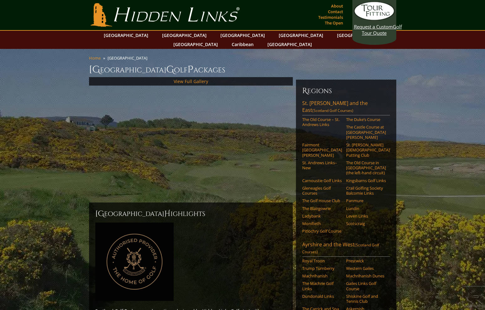  What do you see at coordinates (330, 17) in the screenshot?
I see `a: Testimonials` at bounding box center [330, 17].